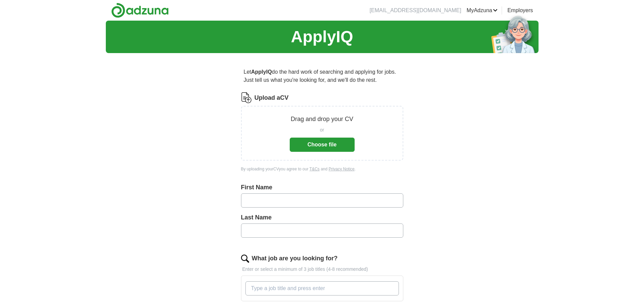 This screenshot has height=308, width=644. What do you see at coordinates (322, 37) in the screenshot?
I see `h1: ApplyIQ` at bounding box center [322, 37].